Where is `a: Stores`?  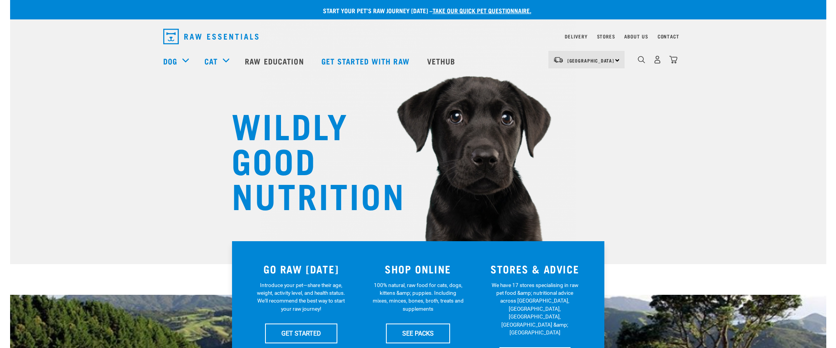 a: Stores is located at coordinates (606, 36).